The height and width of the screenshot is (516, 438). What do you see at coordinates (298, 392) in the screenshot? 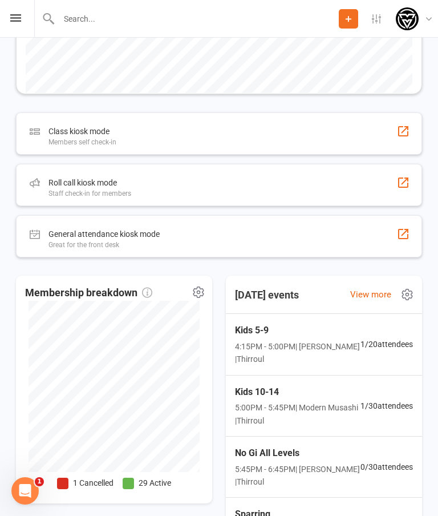
I see `span: Kids 10-14` at bounding box center [298, 392].